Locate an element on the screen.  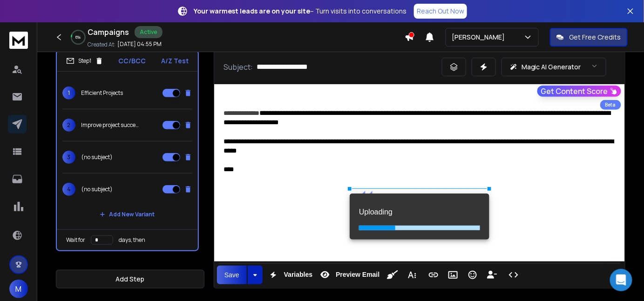
button: Emoticons is located at coordinates (473, 275).